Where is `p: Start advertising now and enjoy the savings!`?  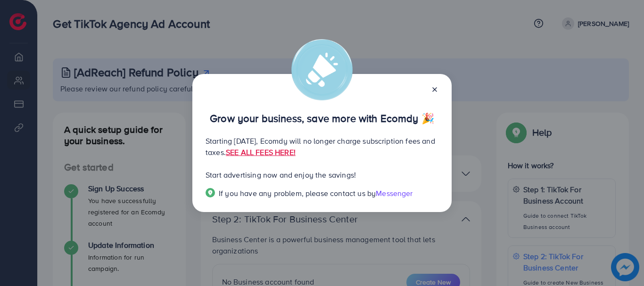 p: Start advertising now and enjoy the savings! is located at coordinates (322, 175).